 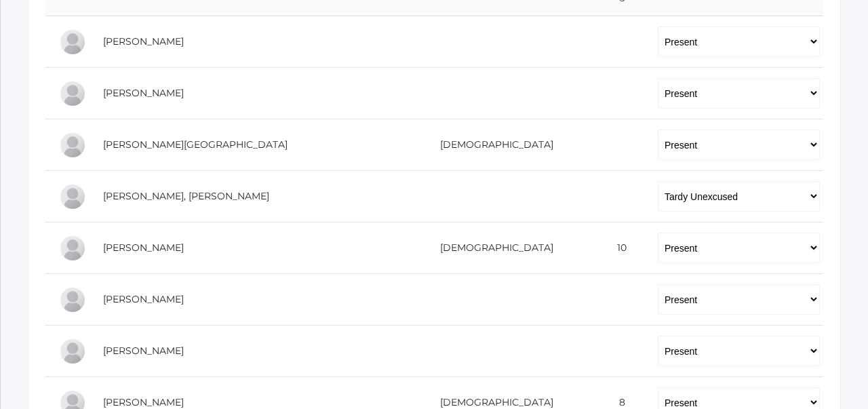 What do you see at coordinates (73, 351) in the screenshot?
I see `div: Jade Johnson` at bounding box center [73, 351].